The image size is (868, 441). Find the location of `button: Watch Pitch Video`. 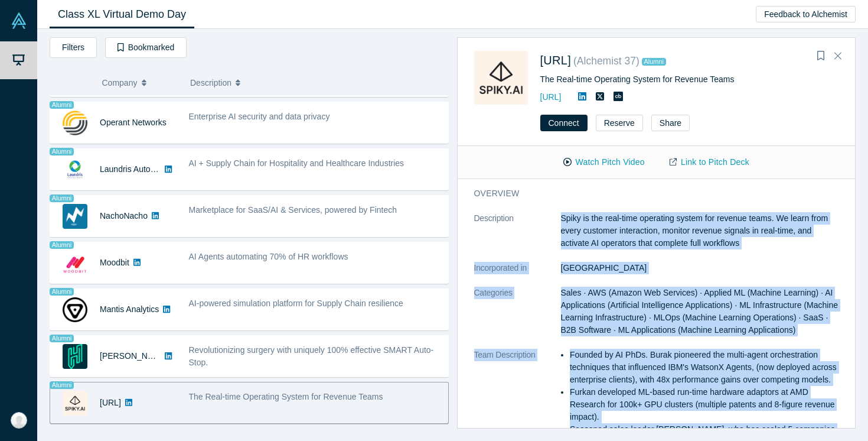

button: Watch Pitch Video is located at coordinates (604, 162).